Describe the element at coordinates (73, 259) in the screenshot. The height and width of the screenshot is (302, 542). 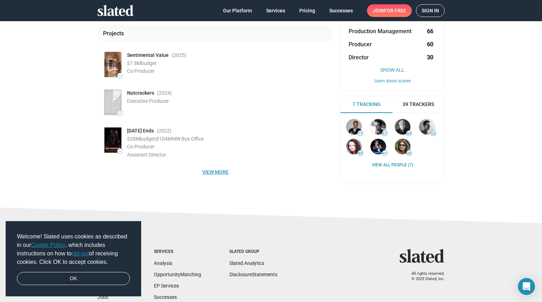
I see `div: cookieconsent` at that location.